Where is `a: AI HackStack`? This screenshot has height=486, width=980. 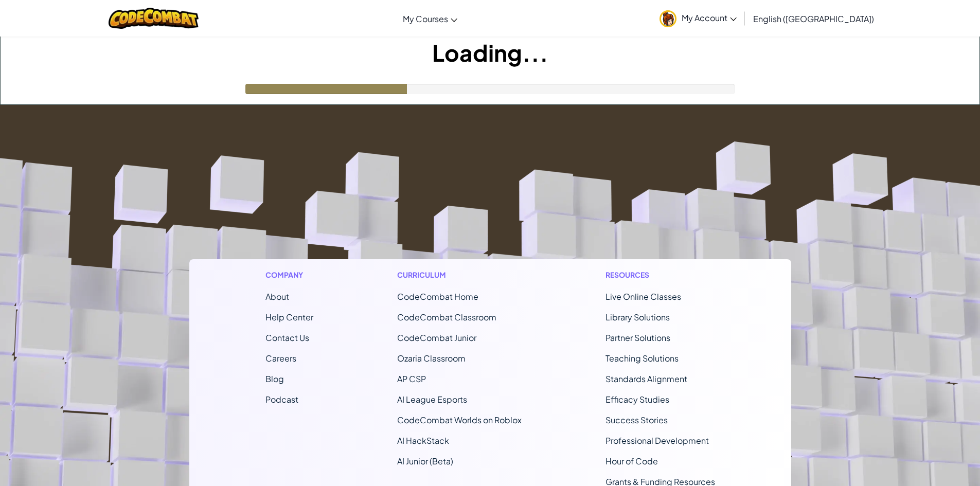 a: AI HackStack is located at coordinates (423, 440).